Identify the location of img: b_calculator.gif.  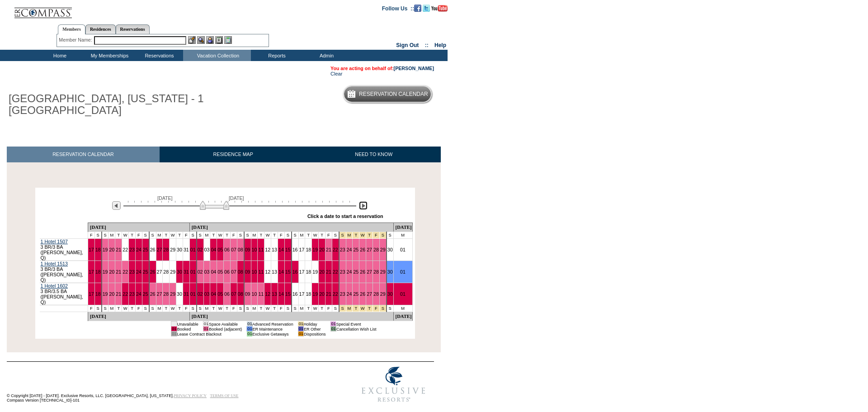
(227, 40).